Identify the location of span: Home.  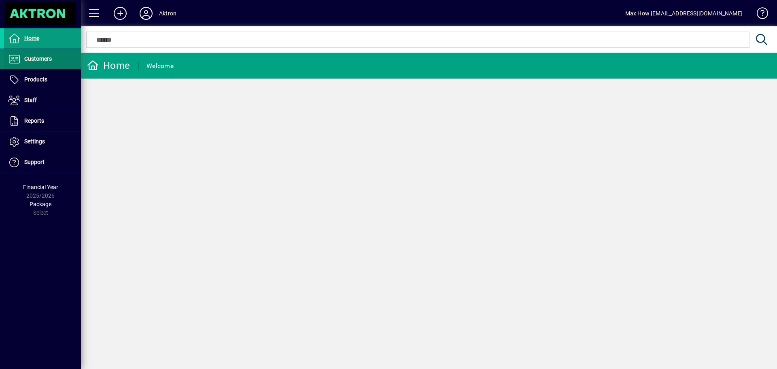
(32, 38).